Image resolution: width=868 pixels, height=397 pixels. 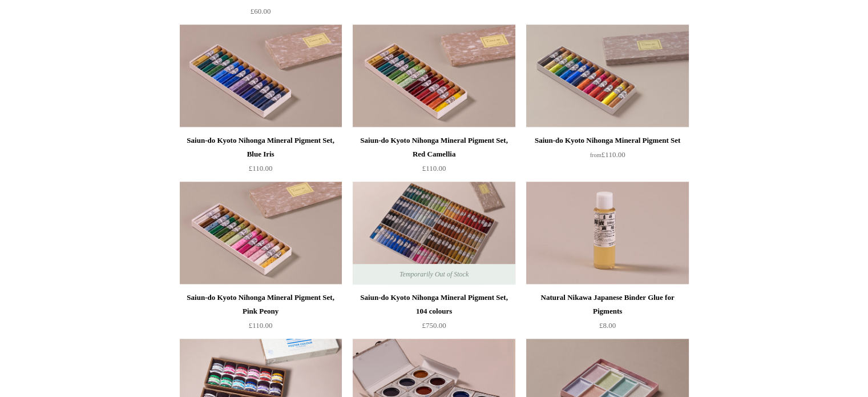 What do you see at coordinates (596, 155) in the screenshot?
I see `span: from` at bounding box center [596, 155].